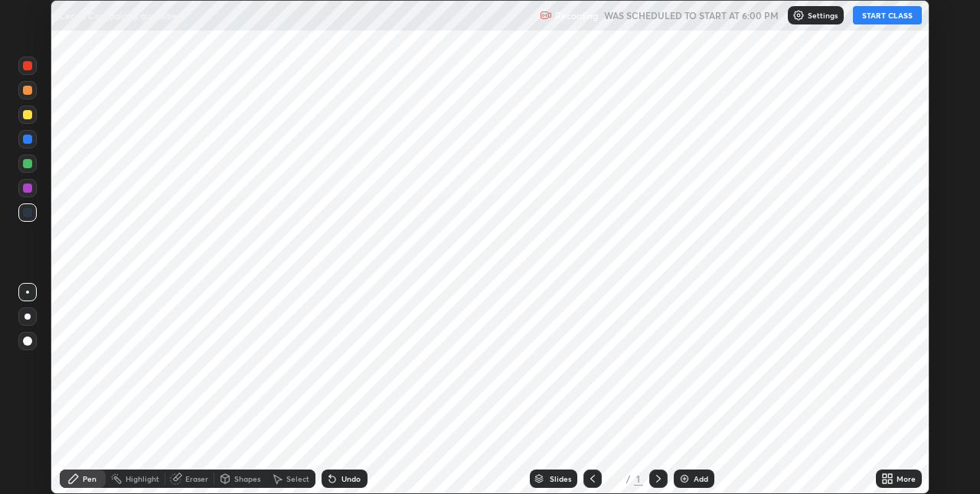  Describe the element at coordinates (701, 479) in the screenshot. I see `div: Add` at that location.